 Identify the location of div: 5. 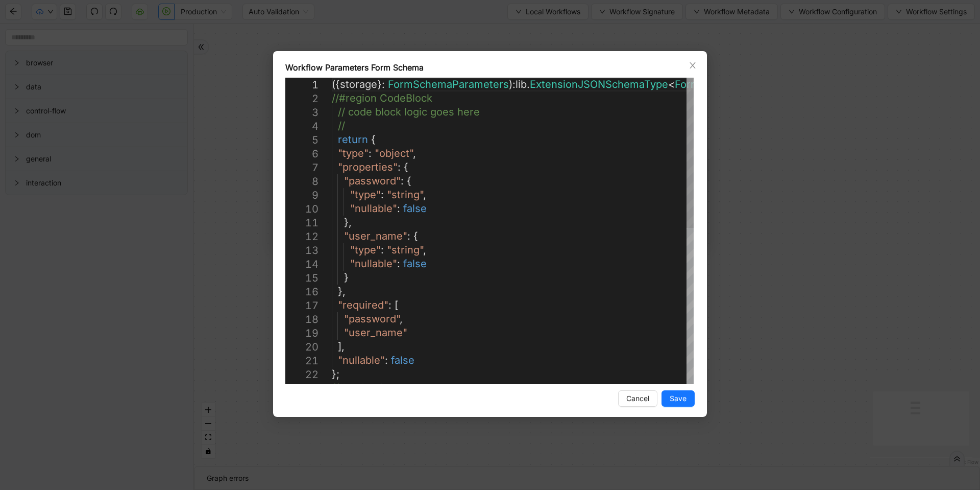
(302, 140).